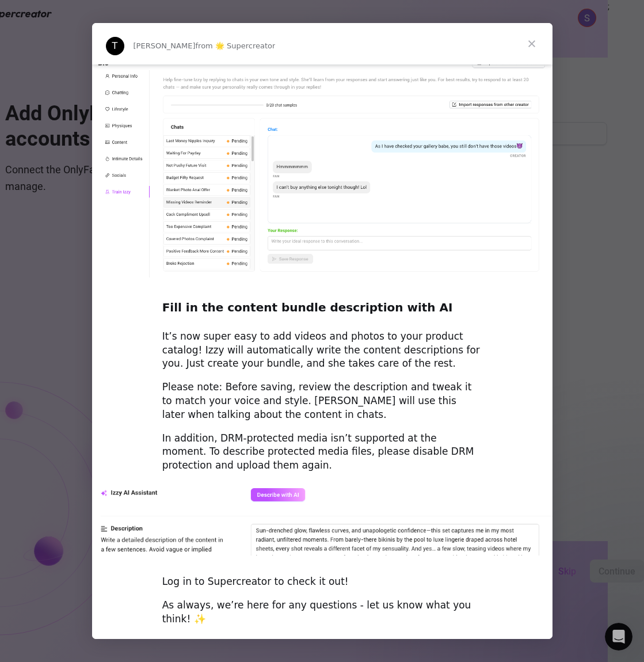 This screenshot has height=662, width=644. What do you see at coordinates (322, 310) in the screenshot?
I see `h2: Fill in the content bundle description with AI` at bounding box center [322, 310].